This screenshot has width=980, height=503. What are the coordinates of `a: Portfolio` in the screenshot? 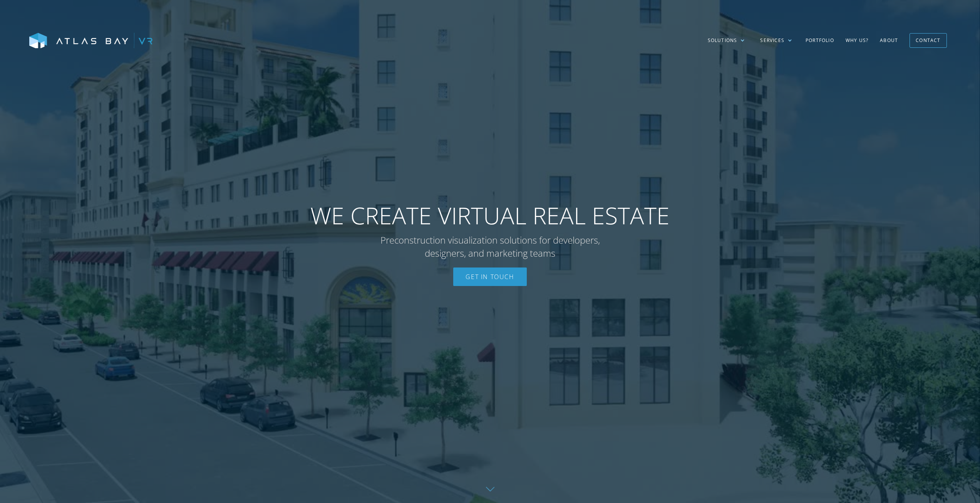 It's located at (819, 40).